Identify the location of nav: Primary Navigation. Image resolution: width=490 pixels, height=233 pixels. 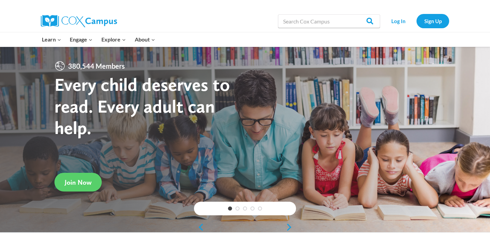
(98, 39).